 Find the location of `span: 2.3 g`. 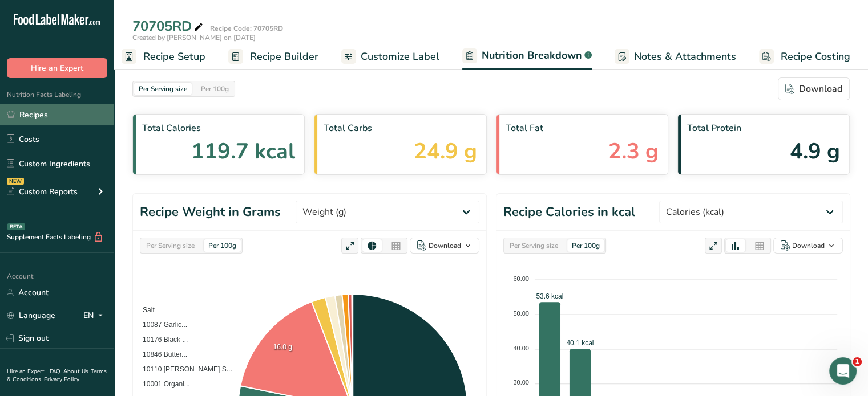

span: 2.3 g is located at coordinates (633, 151).